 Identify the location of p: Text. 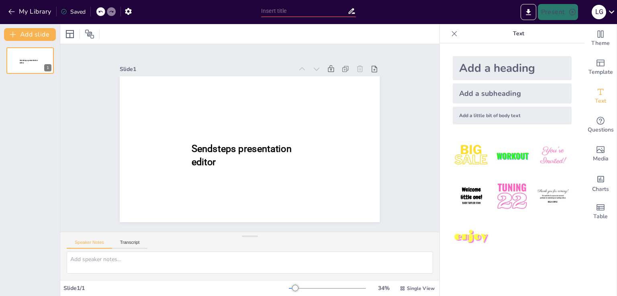
(518, 34).